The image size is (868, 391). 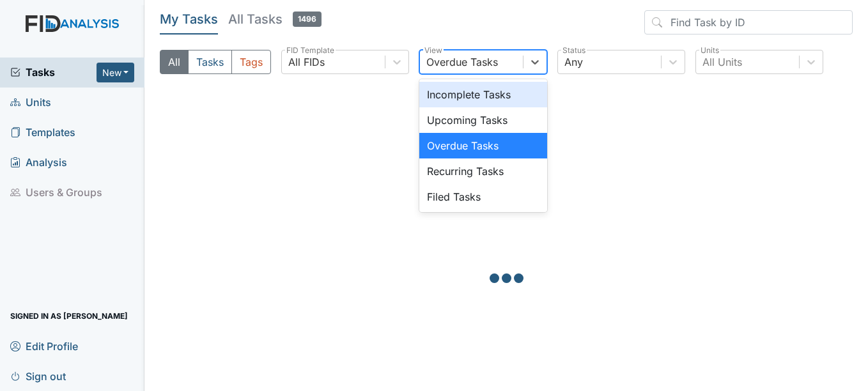 I want to click on button: New, so click(x=116, y=72).